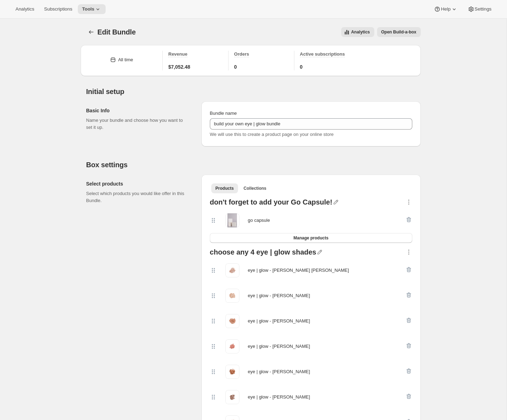  What do you see at coordinates (25, 9) in the screenshot?
I see `button: Analytics` at bounding box center [25, 9].